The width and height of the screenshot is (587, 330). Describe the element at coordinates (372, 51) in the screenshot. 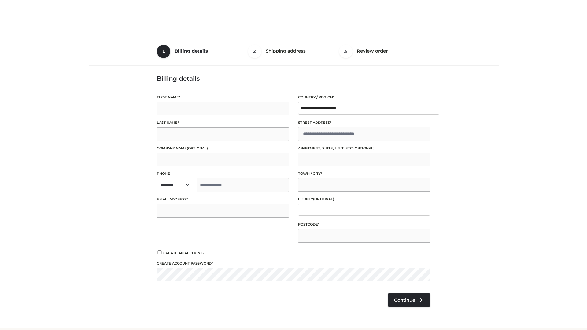

I see `span: Review order` at that location.